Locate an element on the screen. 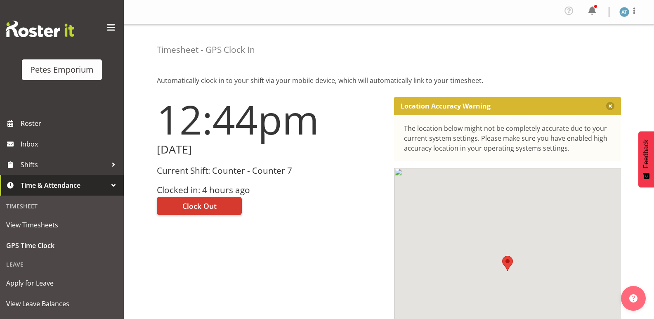 This screenshot has width=654, height=319. div: The location below might not be completely accurate due to your current system settings. Please m... is located at coordinates (507, 138).